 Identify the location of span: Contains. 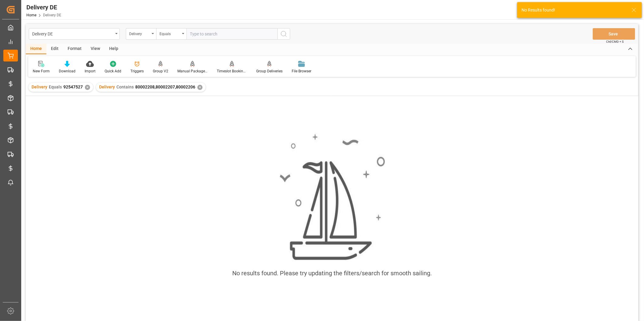
(125, 87).